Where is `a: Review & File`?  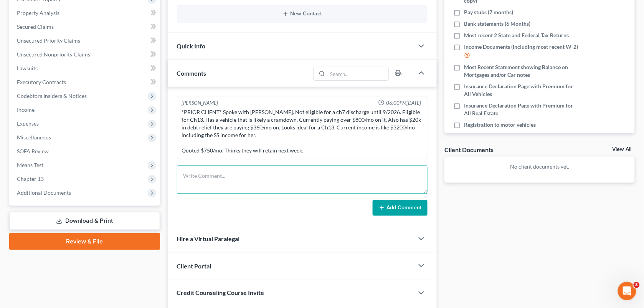 a: Review & File is located at coordinates (85, 242).